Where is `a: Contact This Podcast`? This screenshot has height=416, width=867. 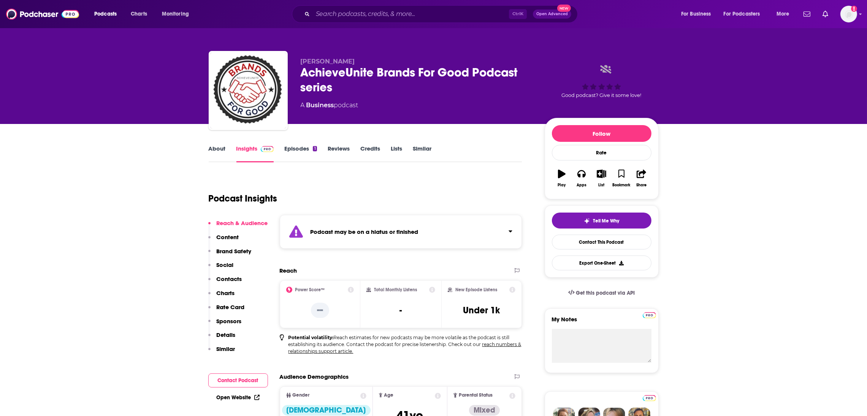
a: Contact This Podcast is located at coordinates (602, 242).